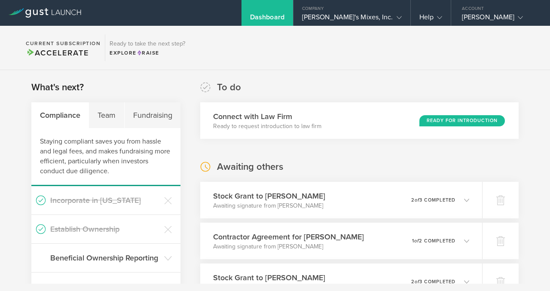 This screenshot has width=550, height=291. I want to click on div: Dashboard, so click(267, 19).